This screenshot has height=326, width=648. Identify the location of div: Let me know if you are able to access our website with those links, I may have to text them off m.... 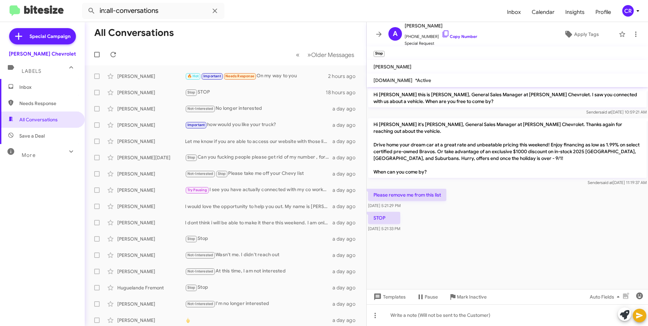
(259, 141).